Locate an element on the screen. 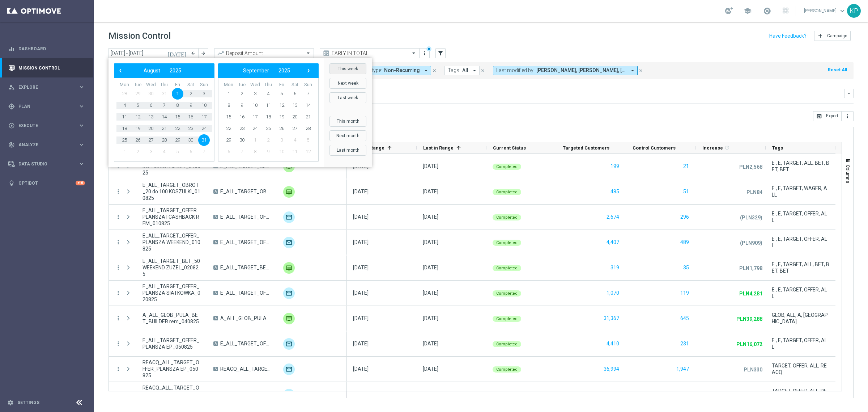 This screenshot has height=412, width=868. button: Data Studio keyboard_arrow_right is located at coordinates (47, 163).